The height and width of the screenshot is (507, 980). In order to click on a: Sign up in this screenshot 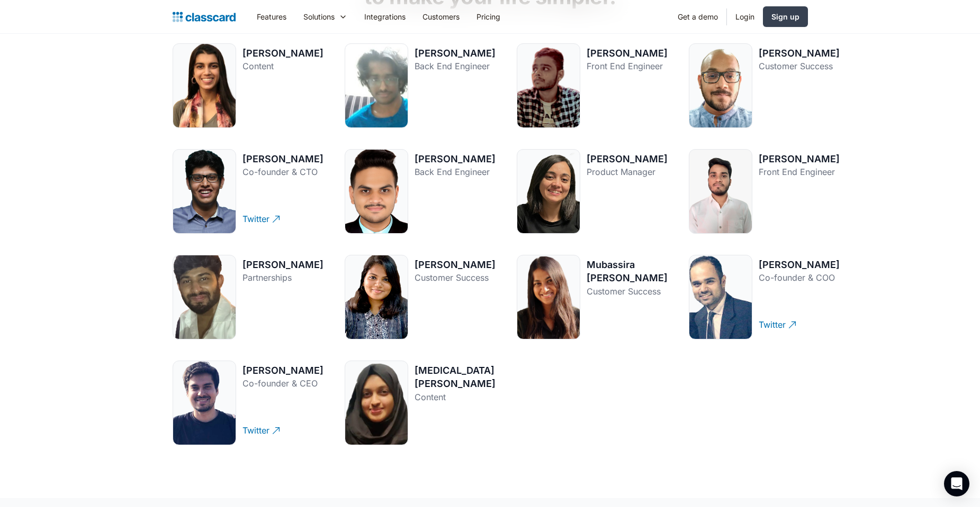, I will do `click(785, 17)`.